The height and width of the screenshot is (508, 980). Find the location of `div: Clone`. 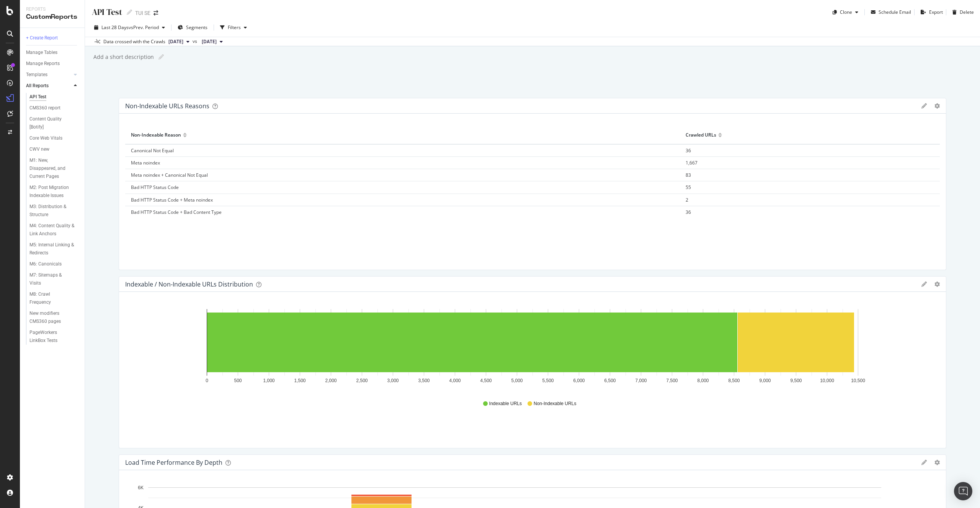

div: Clone is located at coordinates (846, 12).